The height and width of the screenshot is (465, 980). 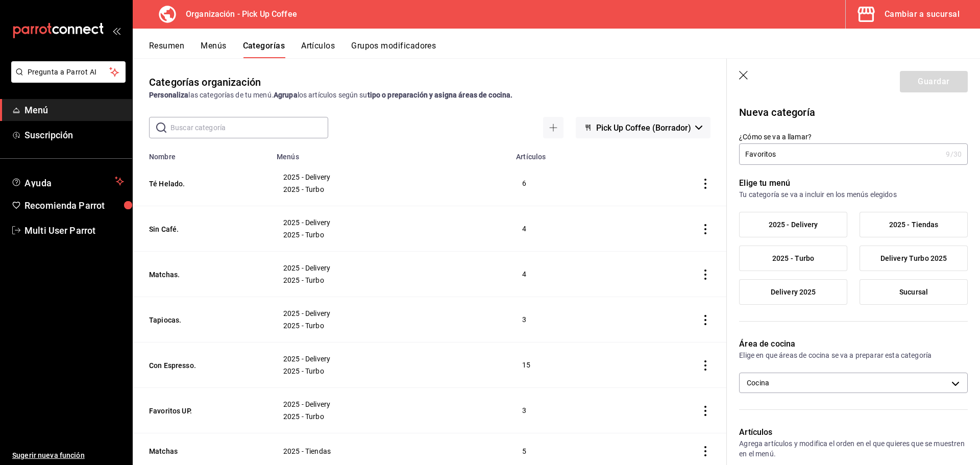 I want to click on button: Resumen, so click(x=167, y=49).